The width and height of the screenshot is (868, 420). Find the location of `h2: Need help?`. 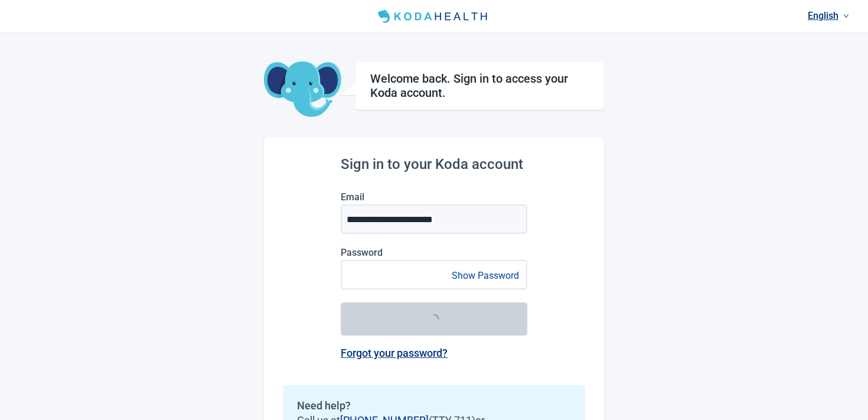

h2: Need help? is located at coordinates (434, 405).